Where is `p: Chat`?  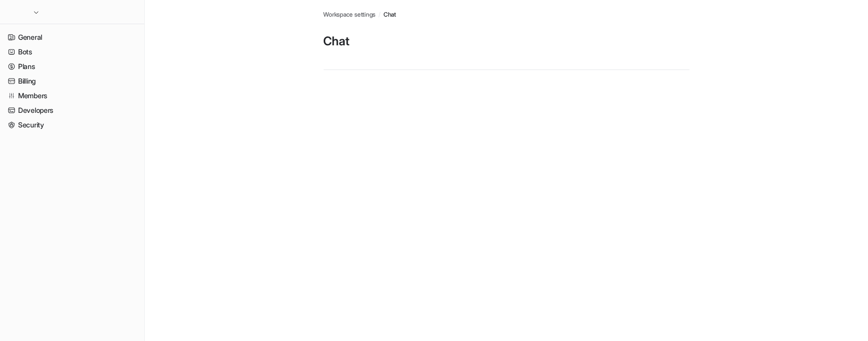
p: Chat is located at coordinates (507, 41).